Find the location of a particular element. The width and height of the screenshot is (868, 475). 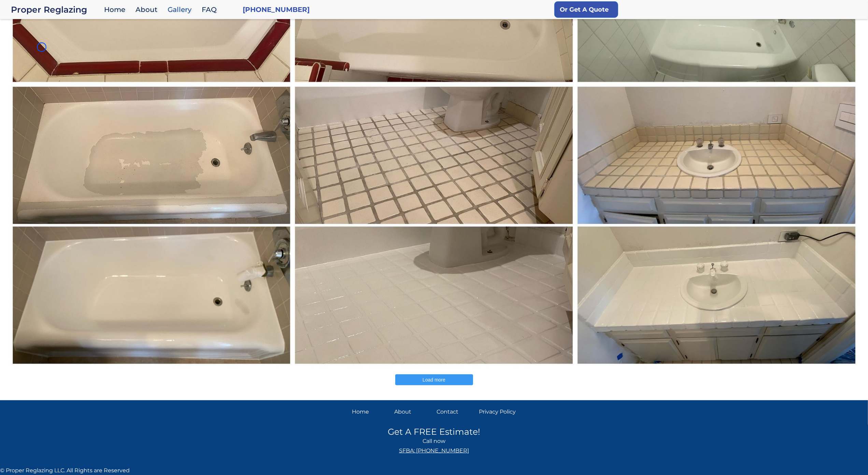

a: FAQ is located at coordinates (211, 10).